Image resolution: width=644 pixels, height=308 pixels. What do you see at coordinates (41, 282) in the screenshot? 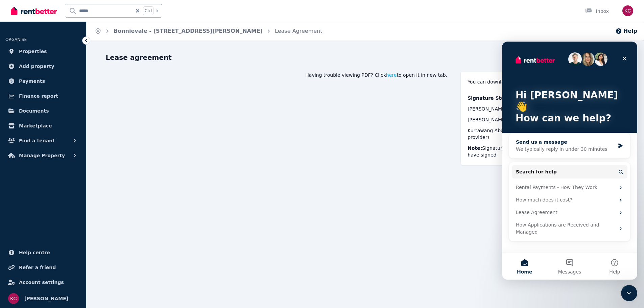
I see `span: Account settings` at bounding box center [41, 282].